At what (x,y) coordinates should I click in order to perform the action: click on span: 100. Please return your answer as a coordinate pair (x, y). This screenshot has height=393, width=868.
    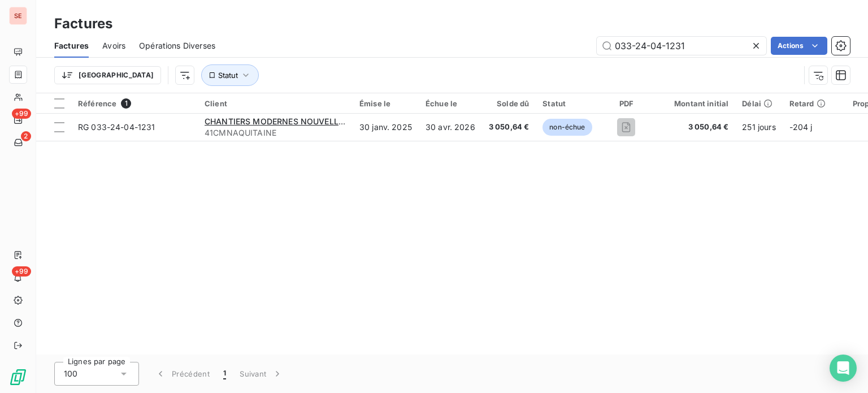
    Looking at the image, I should click on (71, 374).